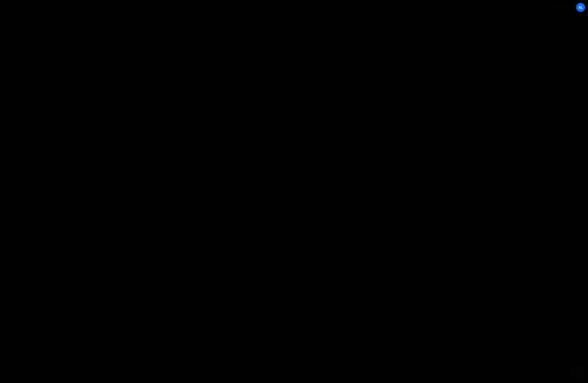  What do you see at coordinates (47, 43) in the screenshot?
I see `div: Circle animation.js` at bounding box center [47, 43].